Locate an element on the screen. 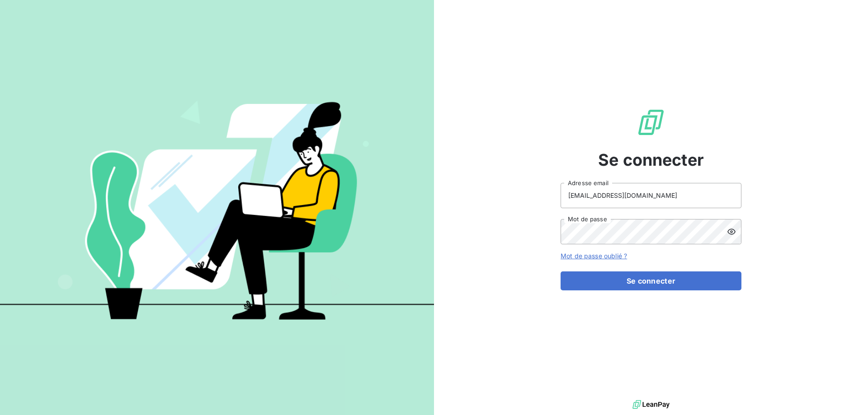 This screenshot has height=415, width=868. a: Mot de passe oublié ? is located at coordinates (593, 256).